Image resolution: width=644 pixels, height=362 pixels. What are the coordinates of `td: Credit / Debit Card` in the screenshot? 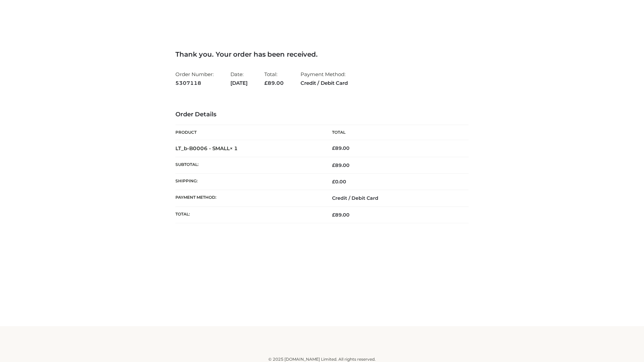 It's located at (395, 198).